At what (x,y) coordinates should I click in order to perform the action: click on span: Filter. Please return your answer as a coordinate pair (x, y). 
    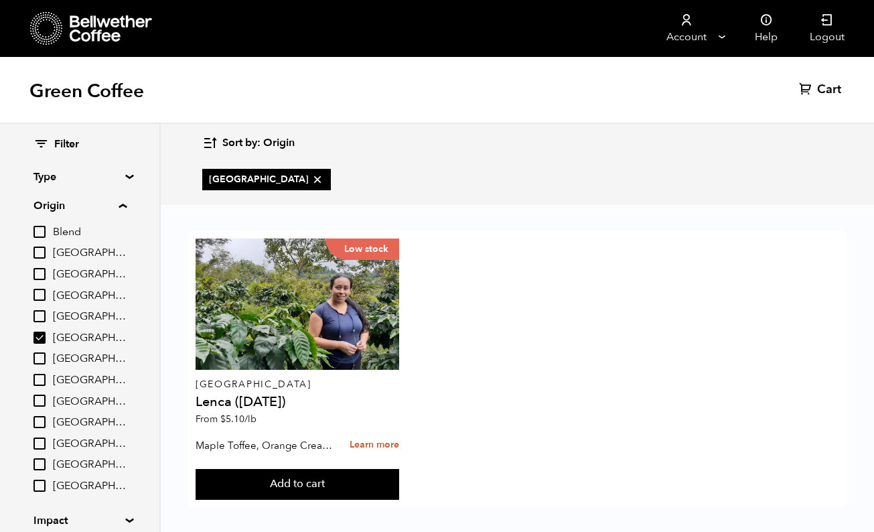
    Looking at the image, I should click on (66, 145).